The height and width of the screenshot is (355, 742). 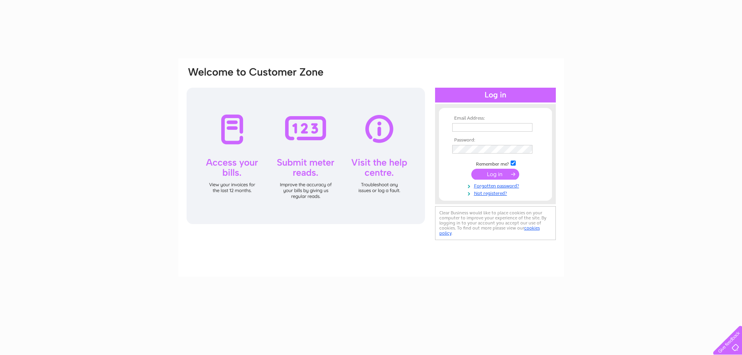 What do you see at coordinates (496, 185) in the screenshot?
I see `a: Forgotten password?` at bounding box center [496, 185].